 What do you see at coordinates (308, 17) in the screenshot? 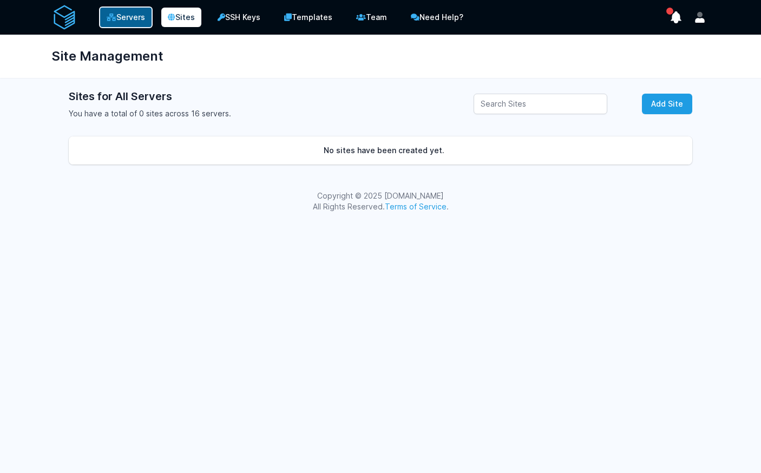
I see `a: Templates` at bounding box center [308, 17].